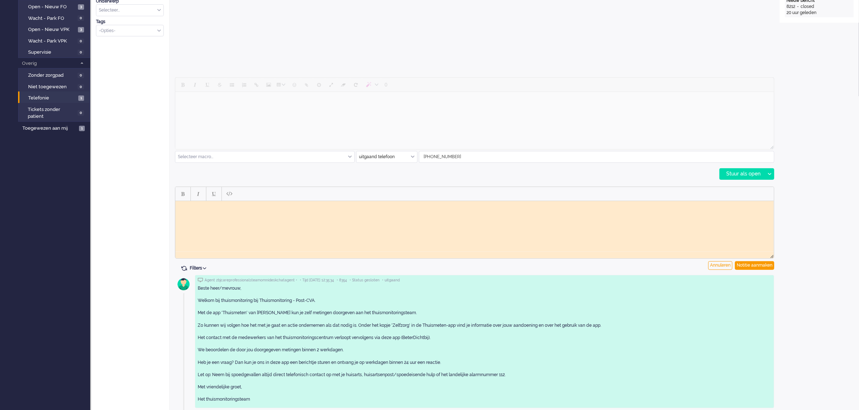 Image resolution: width=859 pixels, height=410 pixels. Describe the element at coordinates (55, 87) in the screenshot. I see `a: Niet toegewezen 0` at that location.